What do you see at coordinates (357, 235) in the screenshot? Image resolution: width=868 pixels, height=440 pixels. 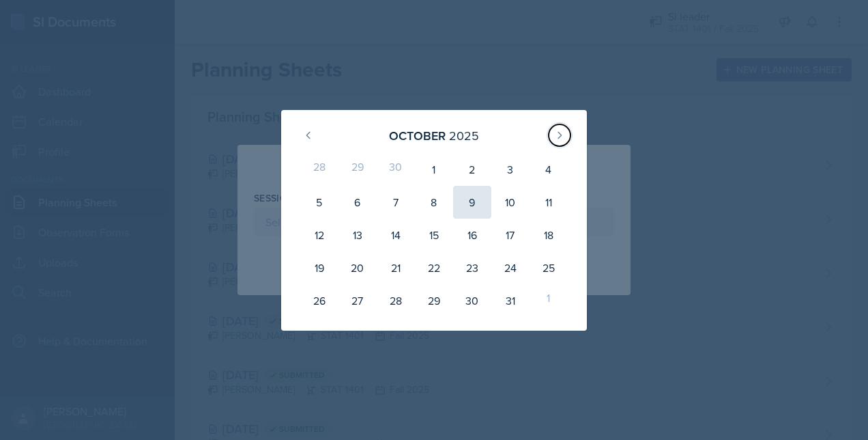 I see `div: 13` at bounding box center [357, 235].